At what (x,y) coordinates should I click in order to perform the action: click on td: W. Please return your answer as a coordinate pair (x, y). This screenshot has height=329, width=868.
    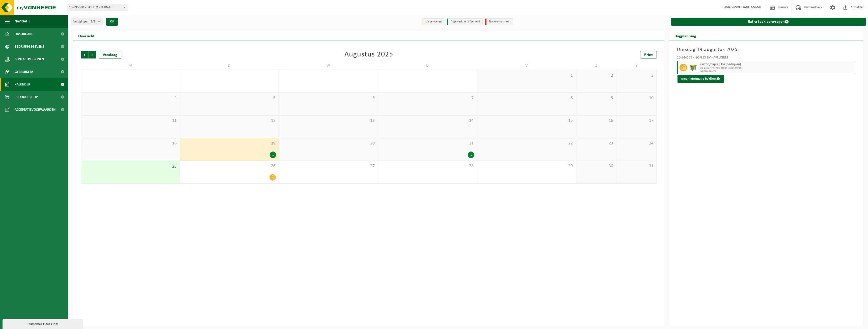
    Looking at the image, I should click on (328, 66).